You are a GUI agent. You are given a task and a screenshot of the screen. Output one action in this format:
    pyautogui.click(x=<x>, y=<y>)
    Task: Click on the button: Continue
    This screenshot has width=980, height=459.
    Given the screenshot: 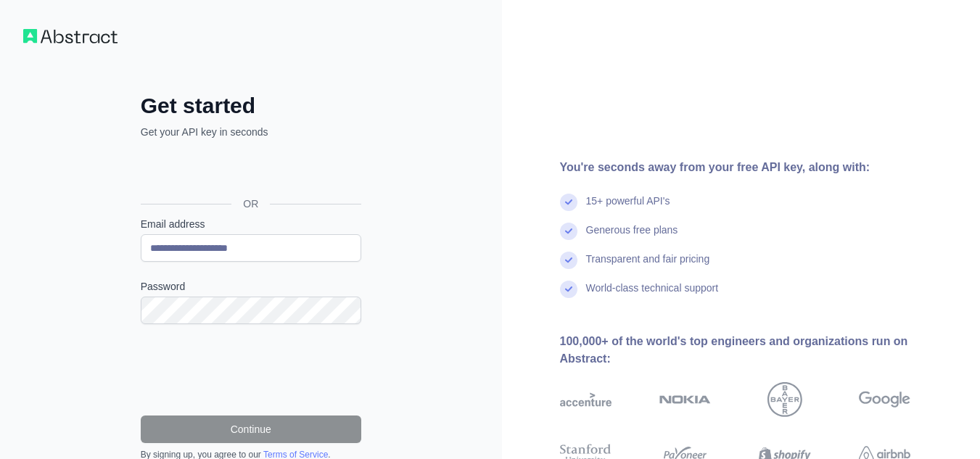 What is the action you would take?
    pyautogui.click(x=251, y=430)
    